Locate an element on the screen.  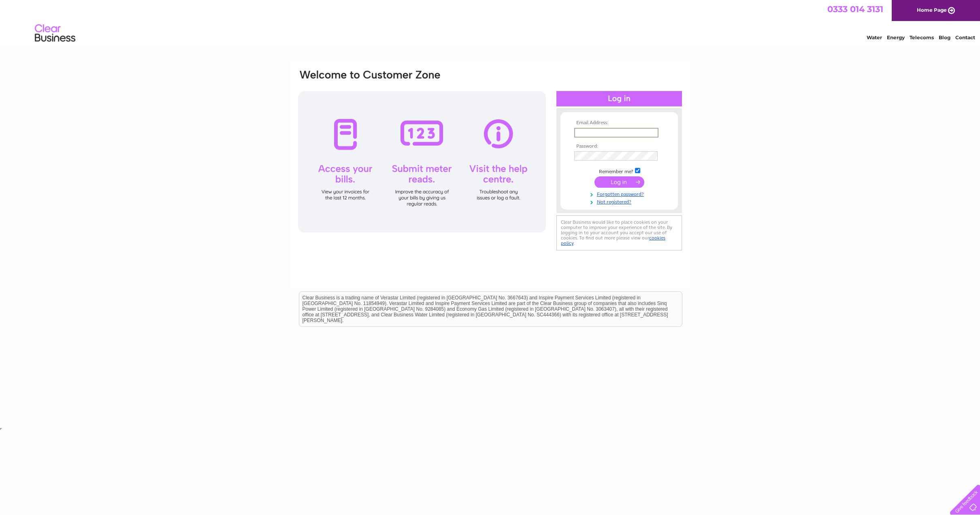
a: cookies policy is located at coordinates (613, 240).